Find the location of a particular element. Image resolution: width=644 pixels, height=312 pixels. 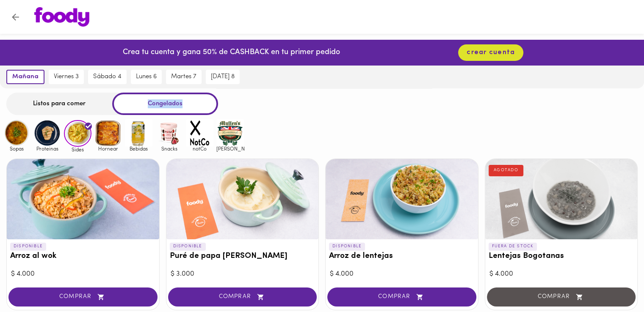

img: Hornear is located at coordinates (108, 133).